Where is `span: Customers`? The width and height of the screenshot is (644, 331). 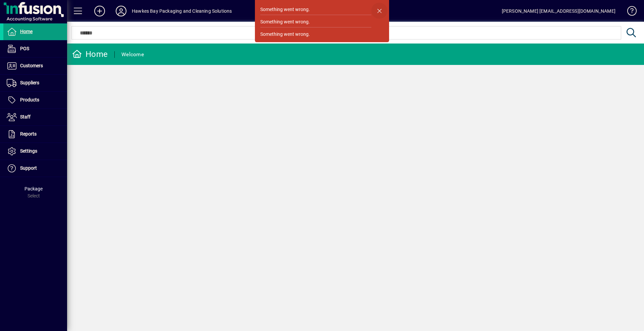 span: Customers is located at coordinates (32, 65).